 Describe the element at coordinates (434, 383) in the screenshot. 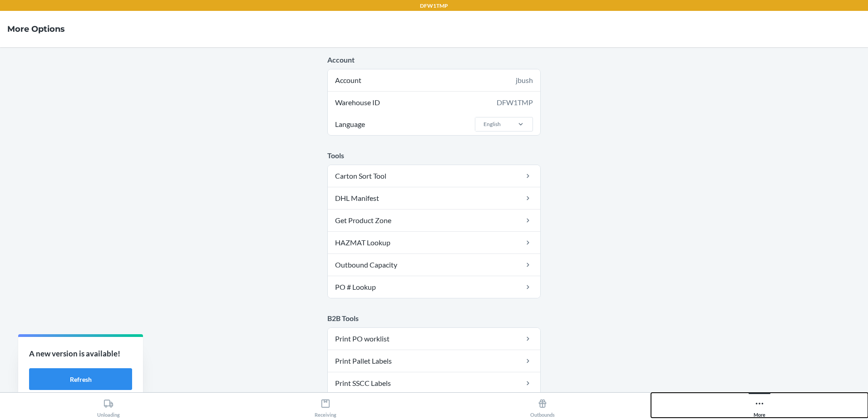

I see `a: Print SSCC Labels` at that location.